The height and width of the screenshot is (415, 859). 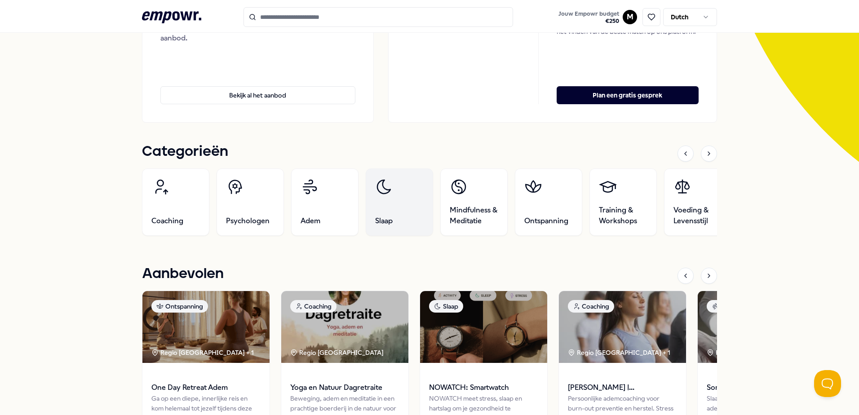 I want to click on button: Plan een gratis gesprek, so click(x=628, y=95).